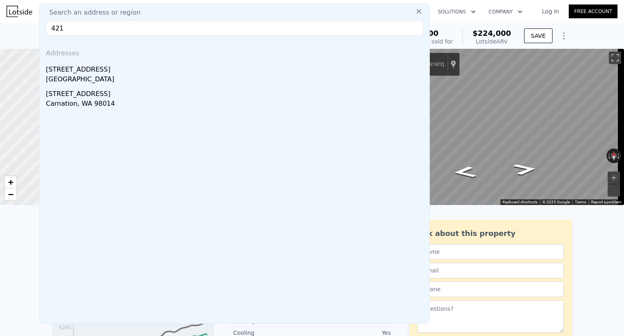 This screenshot has width=624, height=336. What do you see at coordinates (614, 190) in the screenshot?
I see `button: Zoom out` at bounding box center [614, 190].